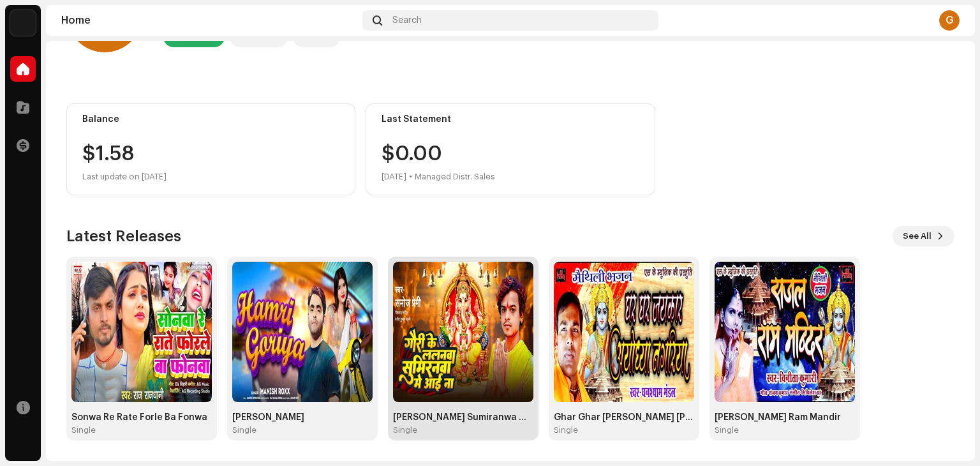 The image size is (980, 466). Describe the element at coordinates (455, 177) in the screenshot. I see `div: Managed Distr. Sales` at that location.